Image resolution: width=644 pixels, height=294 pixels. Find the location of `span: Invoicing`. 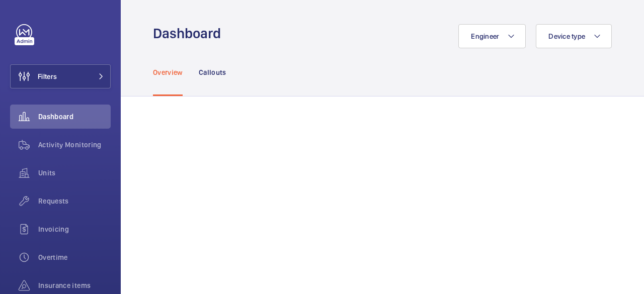

span: Invoicing is located at coordinates (75, 229).